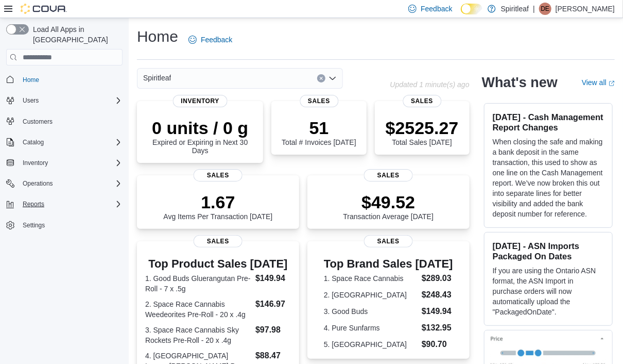 The height and width of the screenshot is (364, 623). What do you see at coordinates (546, 9) in the screenshot?
I see `span: DE` at bounding box center [546, 9].